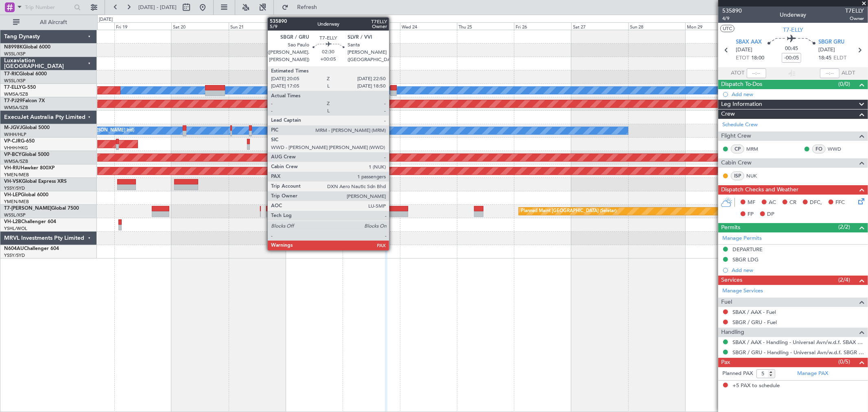 The image size is (868, 412). I want to click on a: T7-RICGlobal 6000, so click(25, 74).